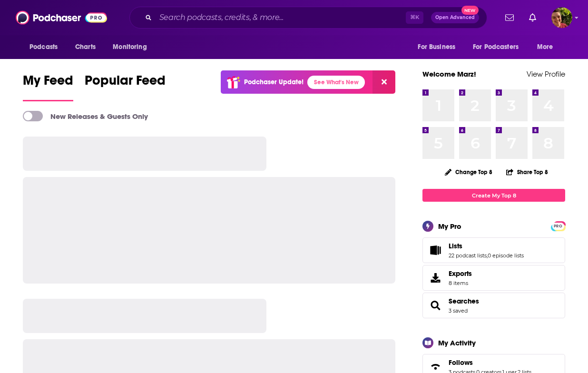 This screenshot has width=588, height=373. Describe the element at coordinates (61, 18) in the screenshot. I see `a: Podchaser - Follow, Share and Rate Podcasts` at that location.